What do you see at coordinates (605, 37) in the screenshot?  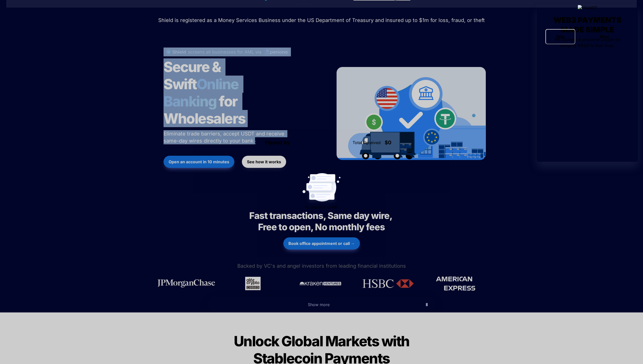 I see `button: Next` at bounding box center [605, 37].